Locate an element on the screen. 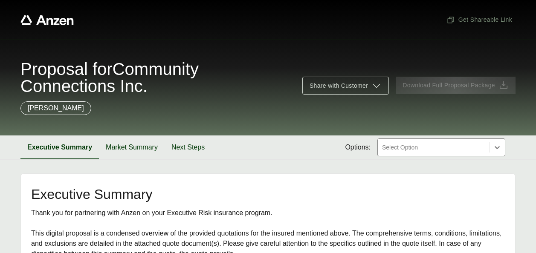 The image size is (536, 253). span: Download Full Proposal Package is located at coordinates (449, 85).